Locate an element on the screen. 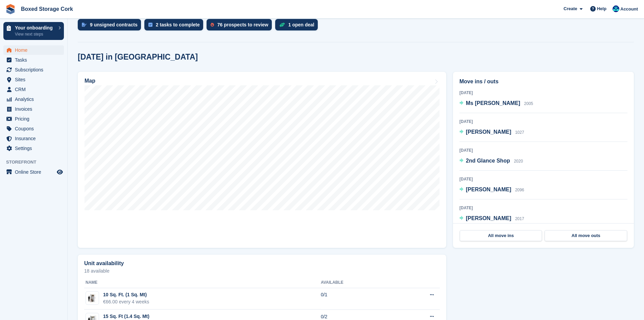  a: 76 prospects to review is located at coordinates (241, 26).